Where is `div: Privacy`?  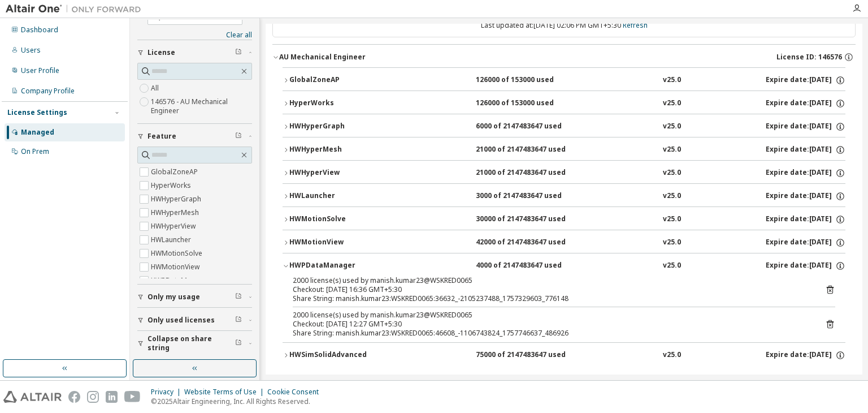 div: Privacy is located at coordinates (167, 392).